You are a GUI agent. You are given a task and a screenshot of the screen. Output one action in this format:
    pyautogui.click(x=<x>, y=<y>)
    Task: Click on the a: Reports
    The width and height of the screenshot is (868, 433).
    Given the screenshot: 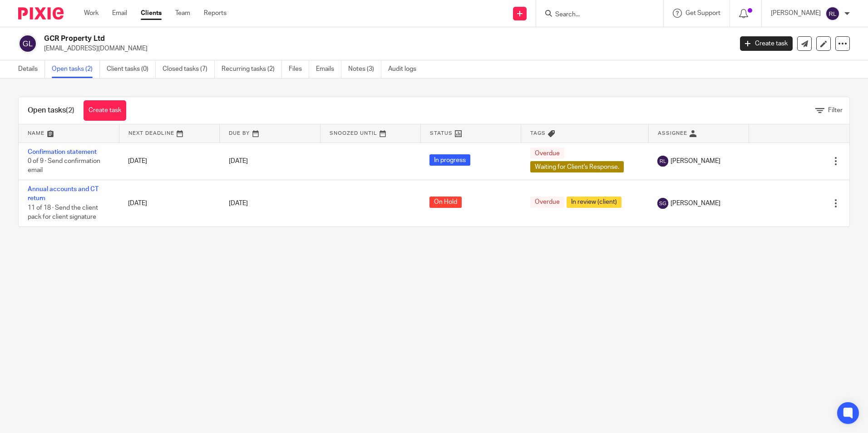 What is the action you would take?
    pyautogui.click(x=215, y=13)
    